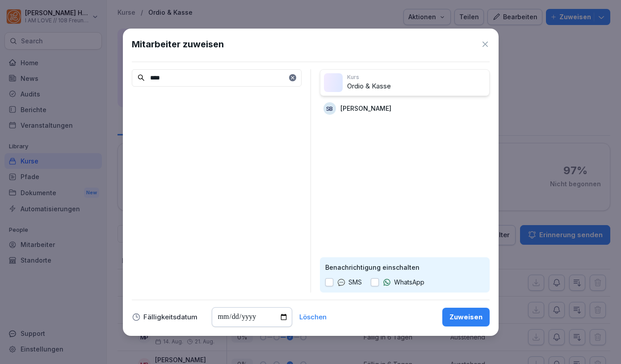 The height and width of the screenshot is (364, 621). Describe the element at coordinates (355, 282) in the screenshot. I see `p: SMS` at that location.